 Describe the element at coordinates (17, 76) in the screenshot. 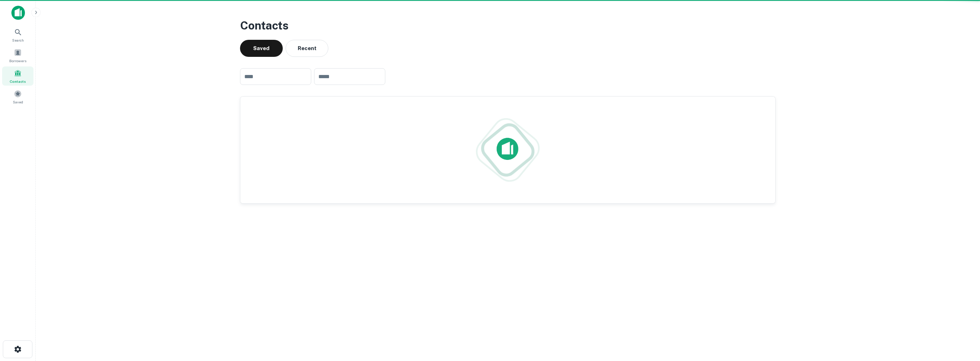

I see `a: Contacts` at that location.